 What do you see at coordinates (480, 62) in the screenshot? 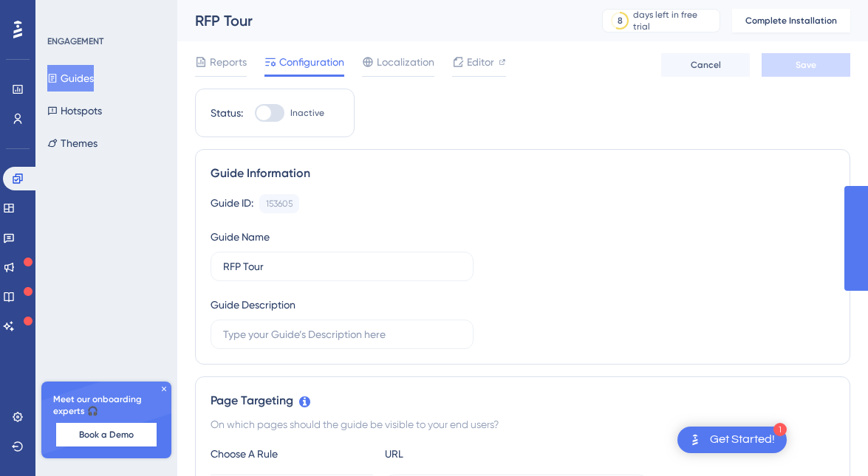
I see `span: Editor` at bounding box center [480, 62].